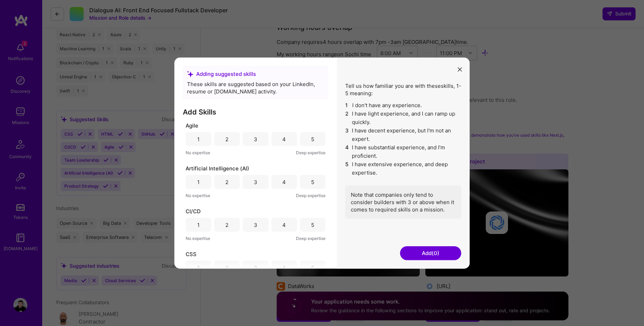  Describe the element at coordinates (347, 118) in the screenshot. I see `span: 2` at that location.